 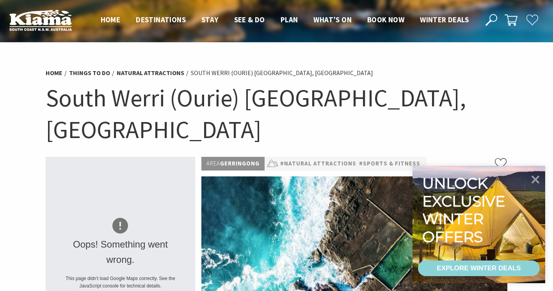 I want to click on p: Gerringong, so click(x=233, y=163).